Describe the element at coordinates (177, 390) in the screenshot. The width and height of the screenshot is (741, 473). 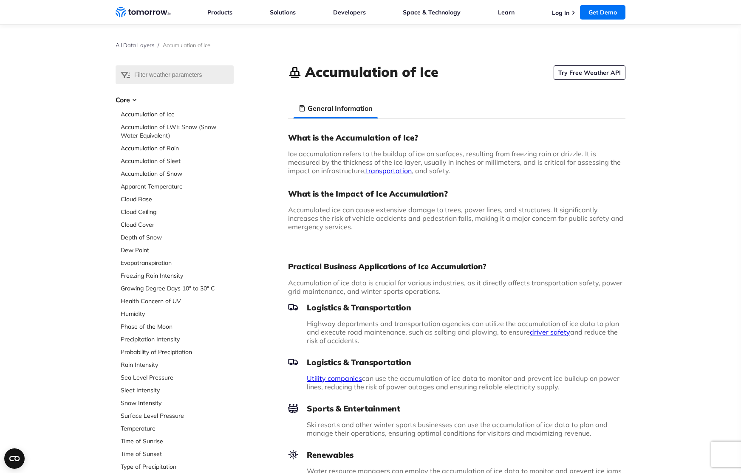
I see `a: Sleet Intensity` at that location.